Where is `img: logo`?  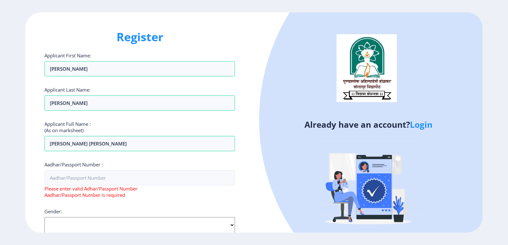
img: logo is located at coordinates (367, 68).